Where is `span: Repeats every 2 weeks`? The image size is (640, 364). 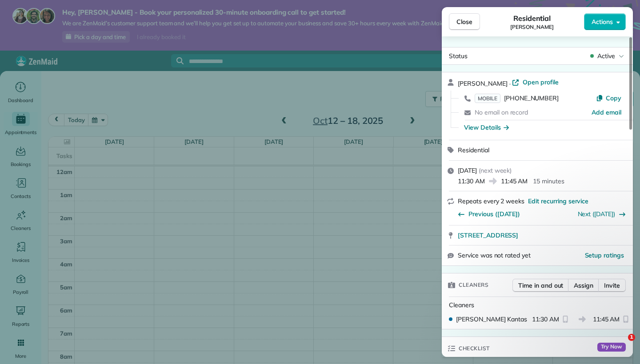 span: Repeats every 2 weeks is located at coordinates (491, 201).